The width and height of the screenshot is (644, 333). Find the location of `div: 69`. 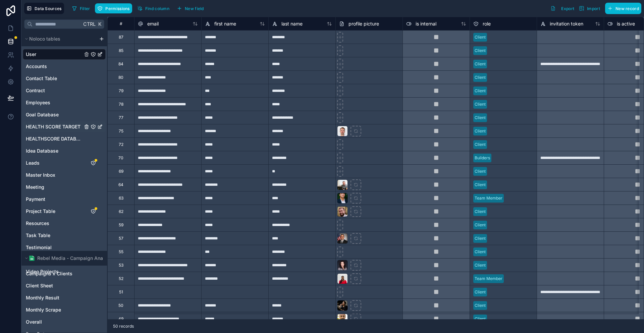

div: 69 is located at coordinates (121, 171).